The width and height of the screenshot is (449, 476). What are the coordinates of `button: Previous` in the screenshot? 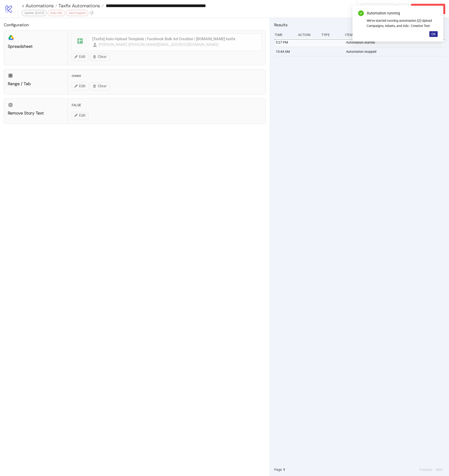 It's located at (426, 470).